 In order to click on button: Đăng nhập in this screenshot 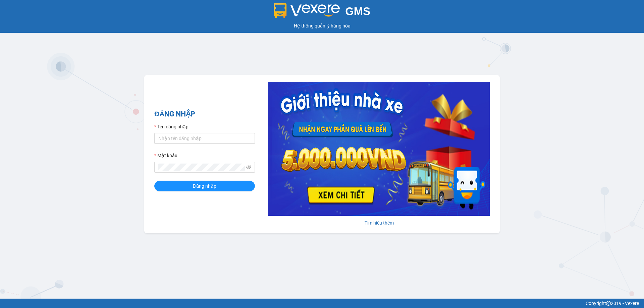, I will do `click(205, 186)`.